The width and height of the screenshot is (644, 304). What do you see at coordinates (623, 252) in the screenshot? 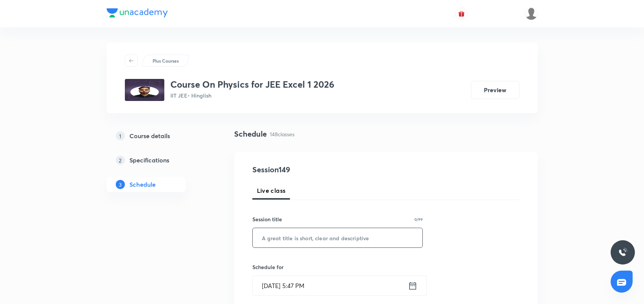
I see `img: ttu` at bounding box center [623, 252].